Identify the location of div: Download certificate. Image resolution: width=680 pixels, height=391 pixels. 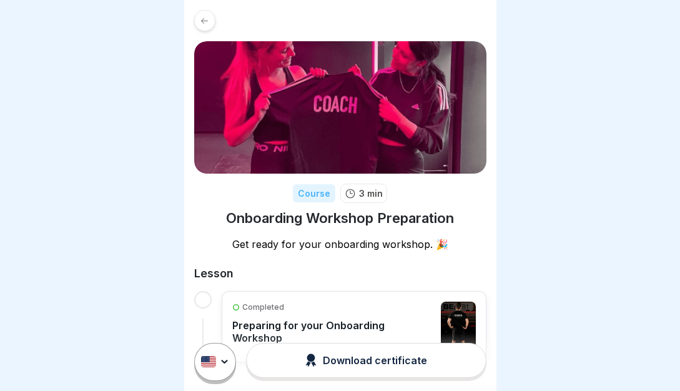
(366, 360).